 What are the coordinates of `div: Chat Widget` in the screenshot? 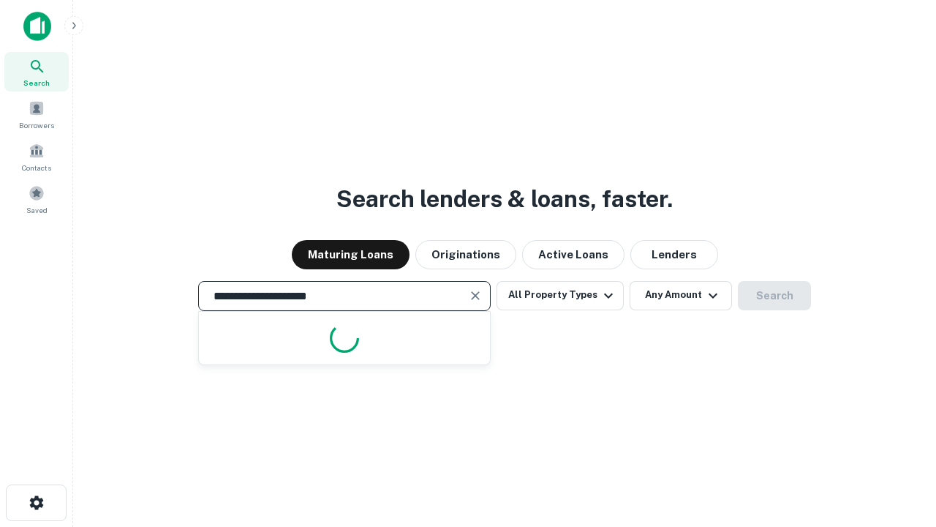 It's located at (900, 398).